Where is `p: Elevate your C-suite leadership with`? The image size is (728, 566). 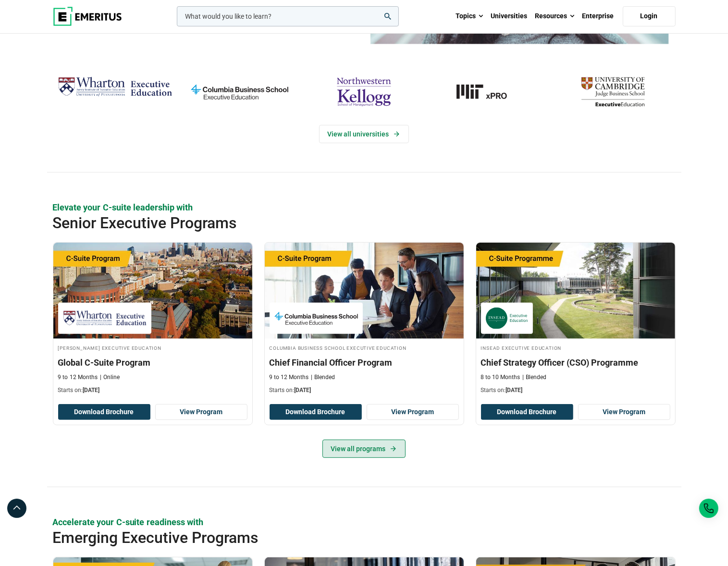
p: Elevate your C-suite leadership with is located at coordinates (364, 207).